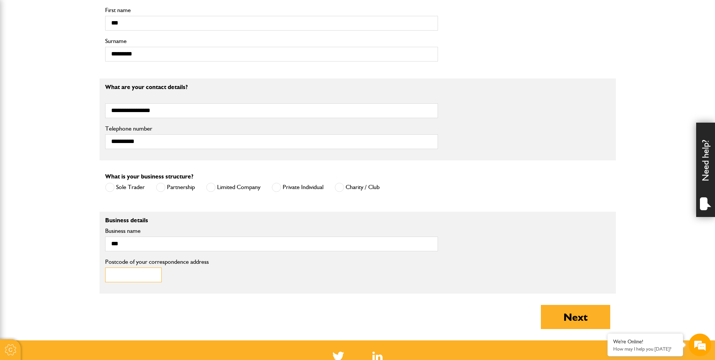 The image size is (715, 360). What do you see at coordinates (22, 47) in the screenshot?
I see `img: d_20077148190_company_1631870298795_20077148190` at bounding box center [22, 47].